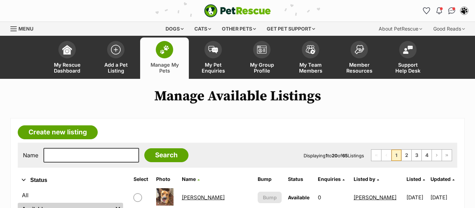 This screenshot has width=475, height=208. What do you see at coordinates (442, 179) in the screenshot?
I see `a: Updated` at bounding box center [442, 179].